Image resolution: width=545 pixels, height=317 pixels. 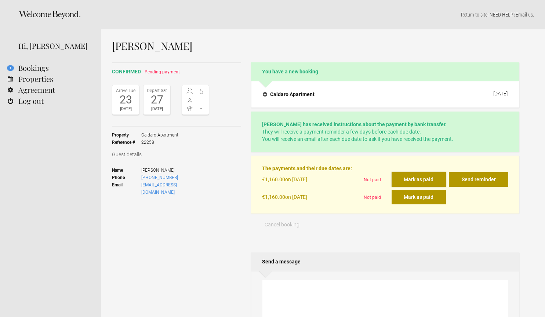 What do you see at coordinates (201, 91) in the screenshot?
I see `span: 5` at bounding box center [201, 91].